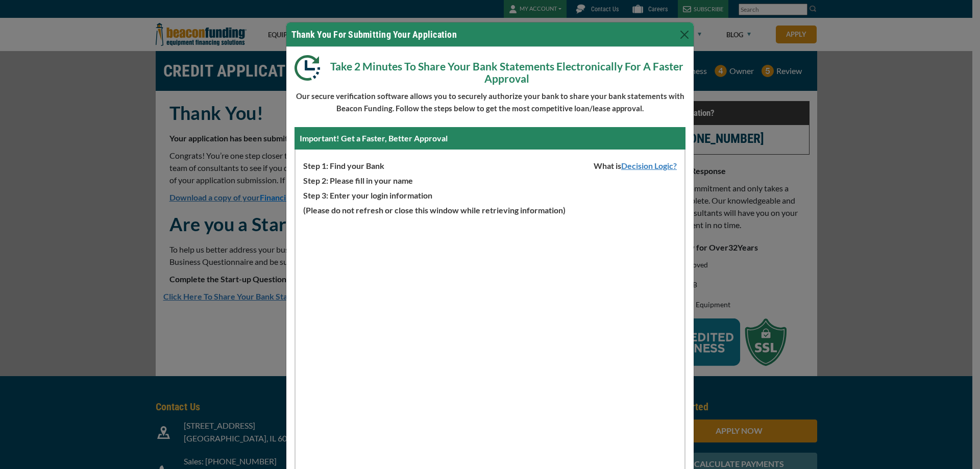 The width and height of the screenshot is (980, 469). Describe the element at coordinates (490, 70) in the screenshot. I see `p: Take 2 Minutes To Share Your Bank Statements Electronically For A Faster Approval` at that location.